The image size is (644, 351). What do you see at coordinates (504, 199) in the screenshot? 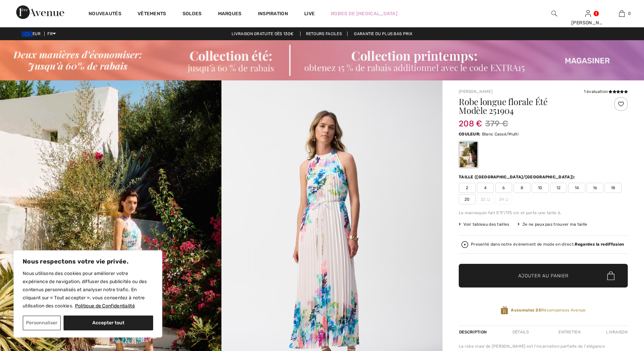
I see `span: 24` at bounding box center [504, 199].